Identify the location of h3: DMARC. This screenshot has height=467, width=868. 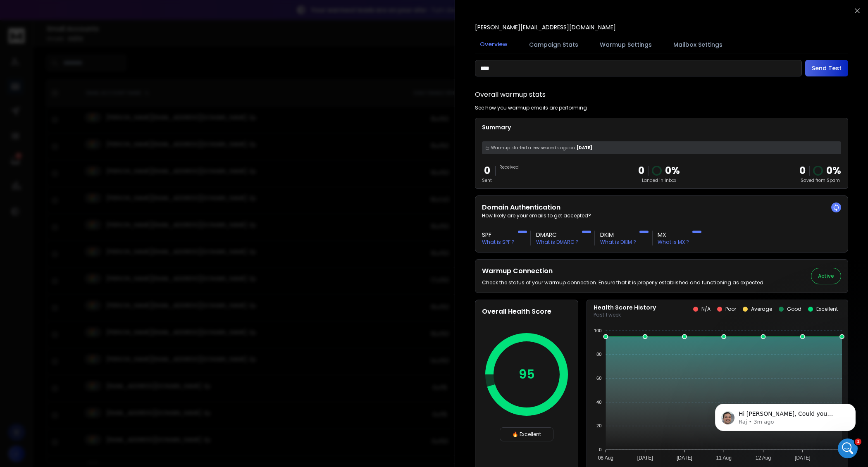
(557, 235).